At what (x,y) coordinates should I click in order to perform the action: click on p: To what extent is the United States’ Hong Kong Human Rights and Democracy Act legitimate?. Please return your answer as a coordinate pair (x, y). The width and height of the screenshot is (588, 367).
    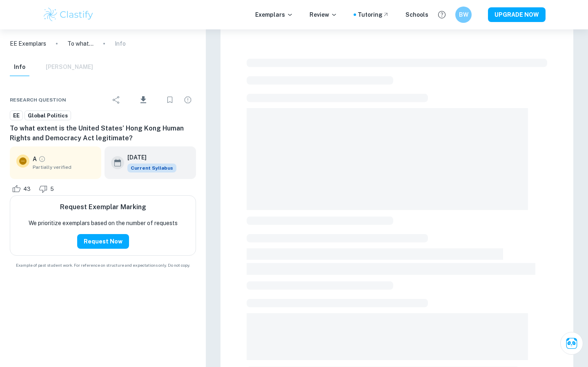
    Looking at the image, I should click on (81, 44).